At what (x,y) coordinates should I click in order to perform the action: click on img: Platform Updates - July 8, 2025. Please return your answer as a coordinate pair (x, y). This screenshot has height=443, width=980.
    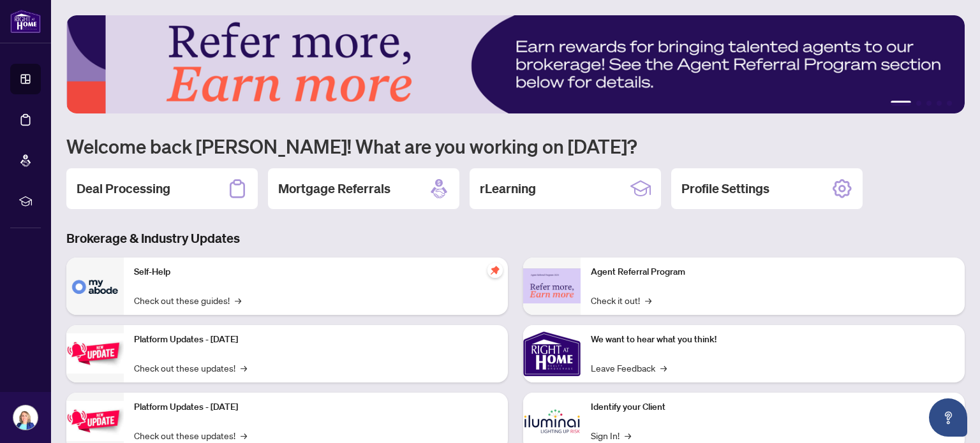
    Looking at the image, I should click on (95, 421).